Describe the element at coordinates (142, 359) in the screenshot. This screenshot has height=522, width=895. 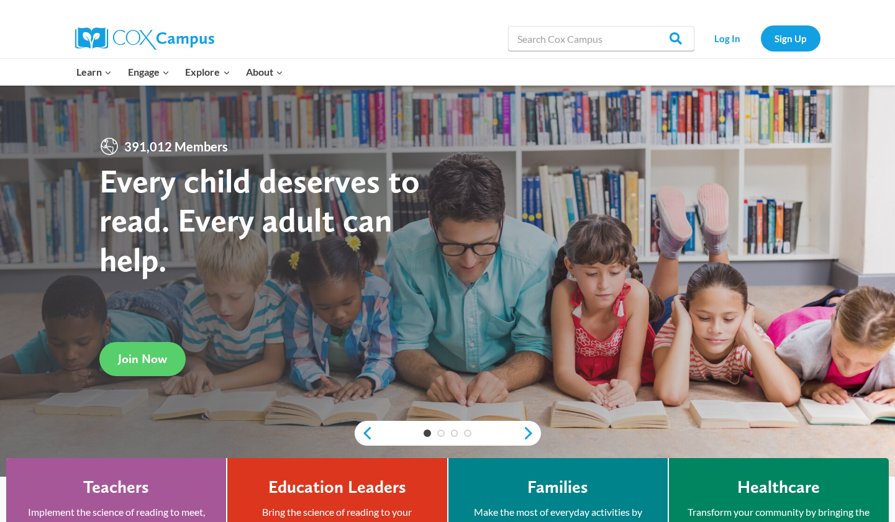
I see `span: Join Now` at that location.